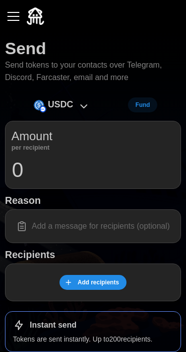  I want to click on p: Send tokens to your contacts over Telegram, Discord, Farcaster, email and more, so click(93, 72).